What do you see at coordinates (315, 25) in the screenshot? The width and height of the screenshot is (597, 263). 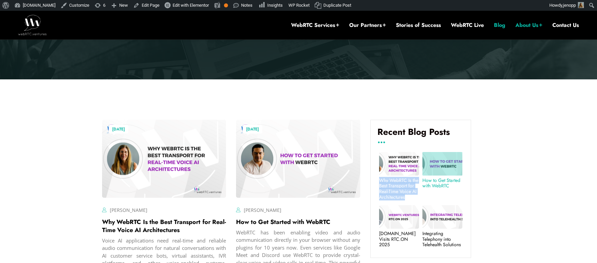 I see `a: WebRTC Services` at bounding box center [315, 25].